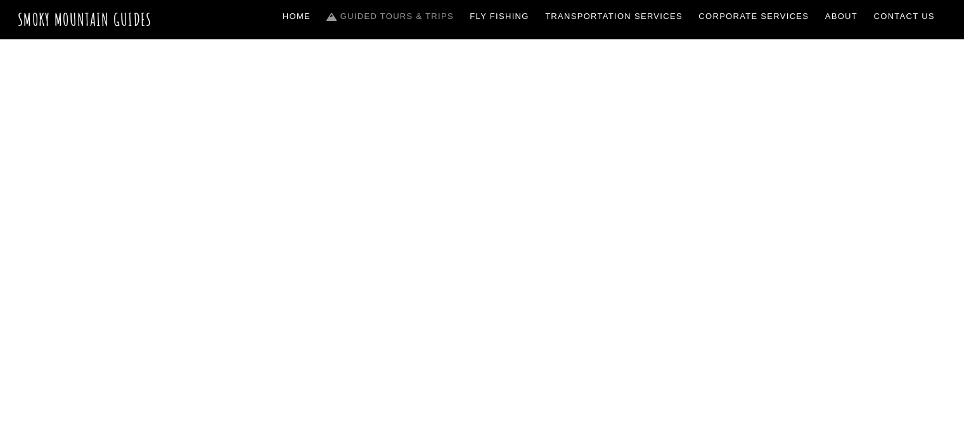 The height and width of the screenshot is (441, 964). Describe the element at coordinates (85, 19) in the screenshot. I see `span: Smoky Mountain Guides` at that location.